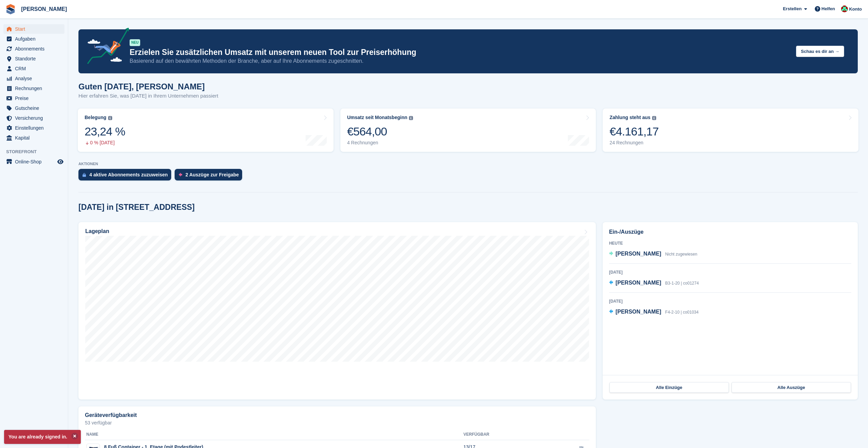 The width and height of the screenshot is (868, 448). I want to click on span: Standorte, so click(35, 59).